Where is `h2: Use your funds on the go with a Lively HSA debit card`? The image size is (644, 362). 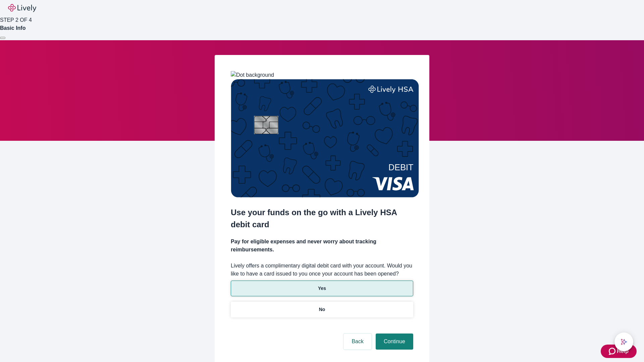 h2: Use your funds on the go with a Lively HSA debit card is located at coordinates (322, 219).